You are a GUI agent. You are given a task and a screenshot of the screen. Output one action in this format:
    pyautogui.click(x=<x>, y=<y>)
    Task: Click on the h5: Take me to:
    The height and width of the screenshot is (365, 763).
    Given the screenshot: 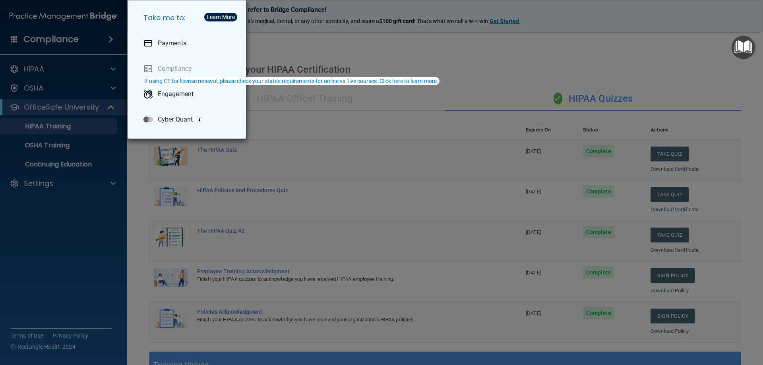 What is the action you would take?
    pyautogui.click(x=188, y=18)
    